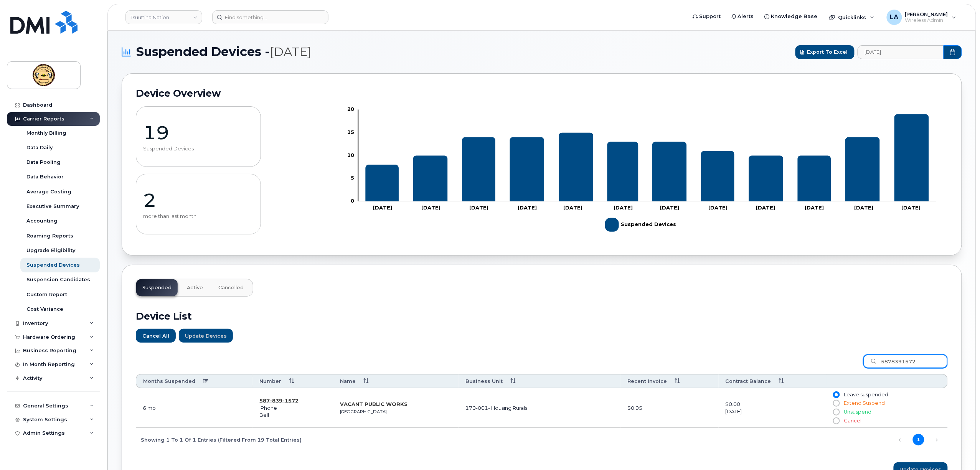 The height and width of the screenshot is (470, 980). Describe the element at coordinates (836, 403) in the screenshot. I see `input: Extend Suspend` at that location.